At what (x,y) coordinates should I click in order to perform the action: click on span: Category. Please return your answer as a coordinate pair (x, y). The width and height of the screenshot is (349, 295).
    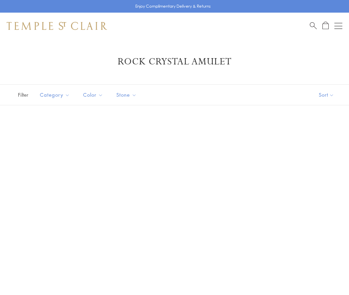
    Looking at the image, I should click on (55, 95).